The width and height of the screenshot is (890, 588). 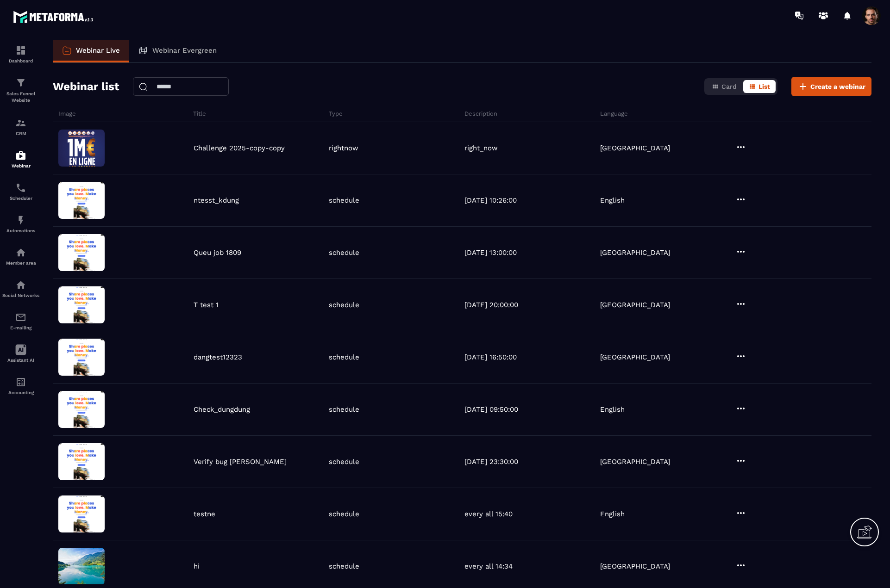 I want to click on a: formationformationCRM, so click(x=21, y=127).